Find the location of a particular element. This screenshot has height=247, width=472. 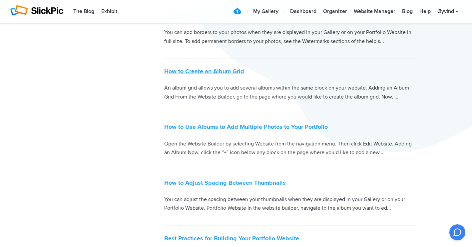

p: An album grid allows you to add several albums within the same block on your website. Adding an A... is located at coordinates (290, 92).